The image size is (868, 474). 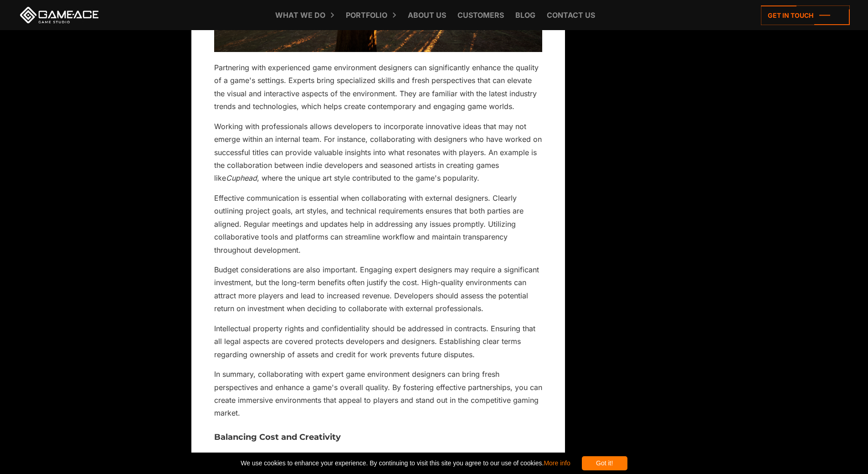 I want to click on a: More info, so click(x=557, y=463).